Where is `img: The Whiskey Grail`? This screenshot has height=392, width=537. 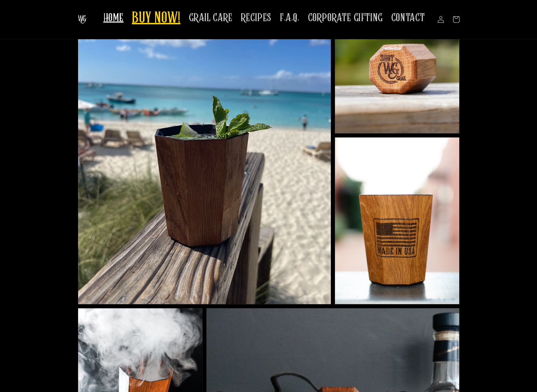 img: The Whiskey Grail is located at coordinates (82, 19).